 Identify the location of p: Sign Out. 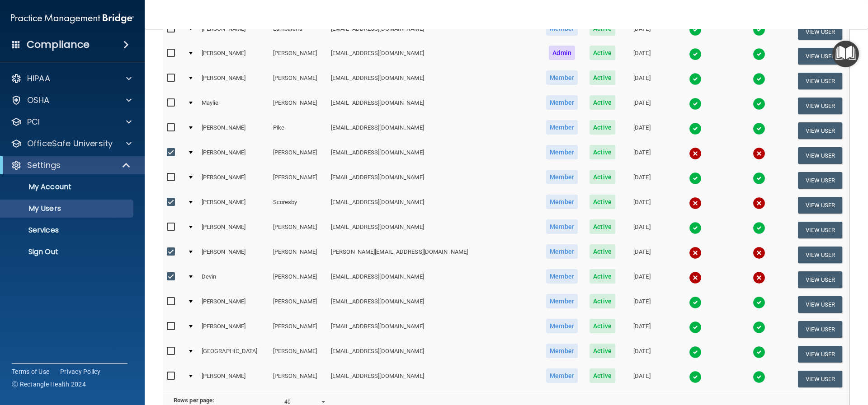
(67, 252).